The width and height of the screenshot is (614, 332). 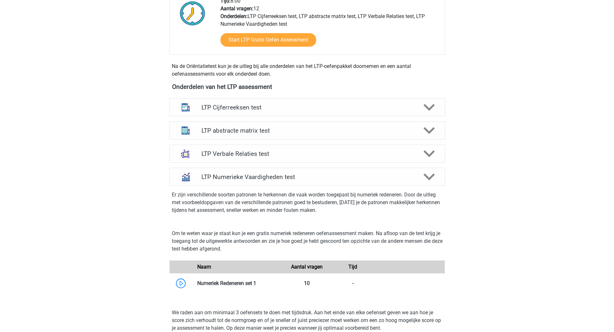 I want to click on p: Er zijn verschillende soorten patronen te herkennen die vaak worden toegepast bij numeriek redene..., so click(x=307, y=203).